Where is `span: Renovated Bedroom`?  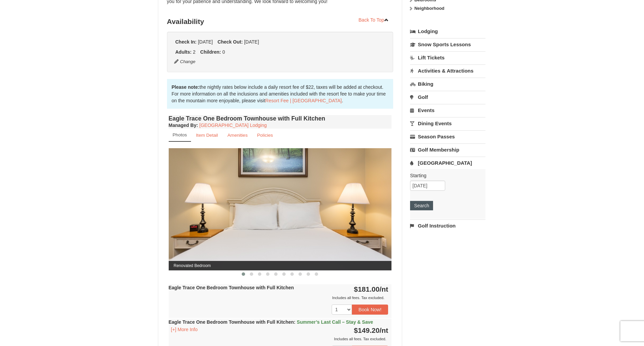 span: Renovated Bedroom is located at coordinates (280, 266).